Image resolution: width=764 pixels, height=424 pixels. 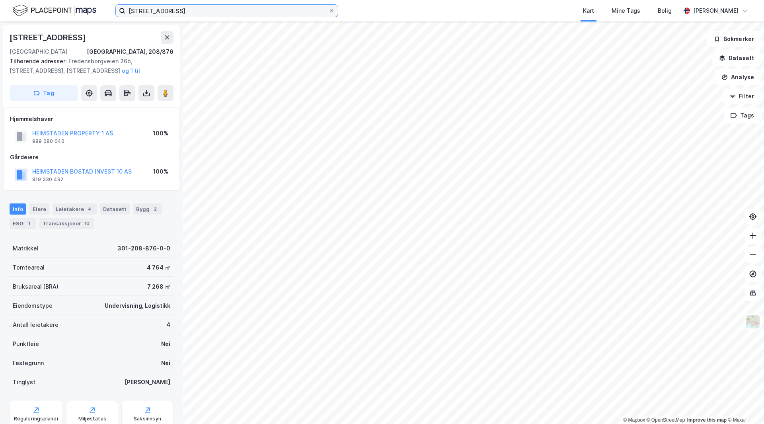 What do you see at coordinates (25, 248) in the screenshot?
I see `div: Matrikkel` at bounding box center [25, 248].